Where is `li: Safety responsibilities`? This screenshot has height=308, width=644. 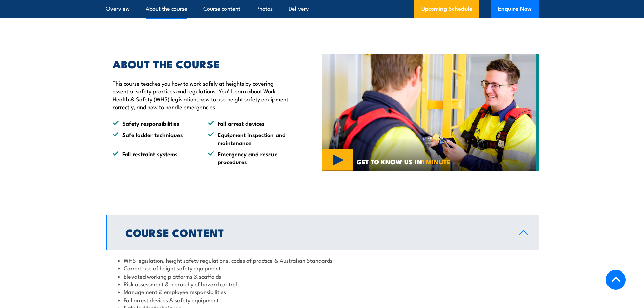
li: Safety responsibilities is located at coordinates (154, 123).